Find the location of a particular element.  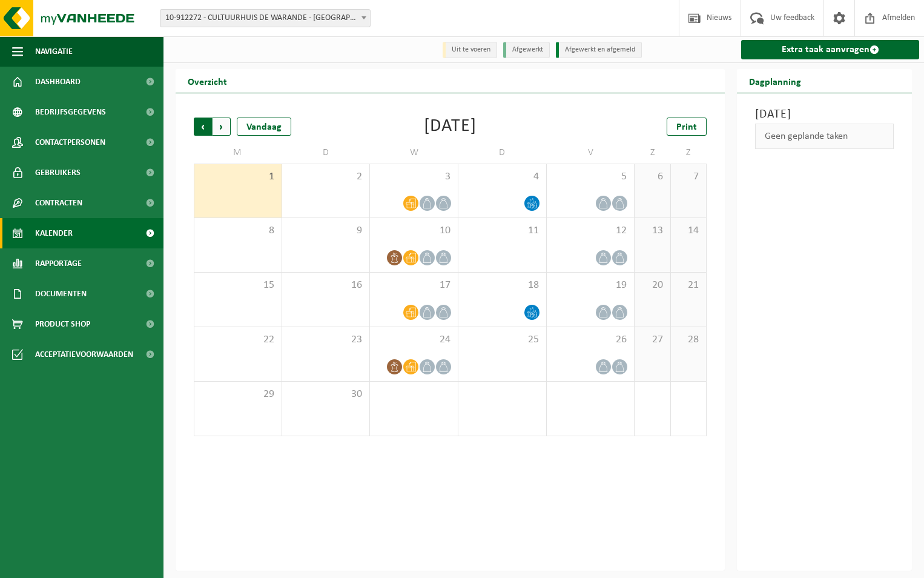

a: Print is located at coordinates (687, 127).